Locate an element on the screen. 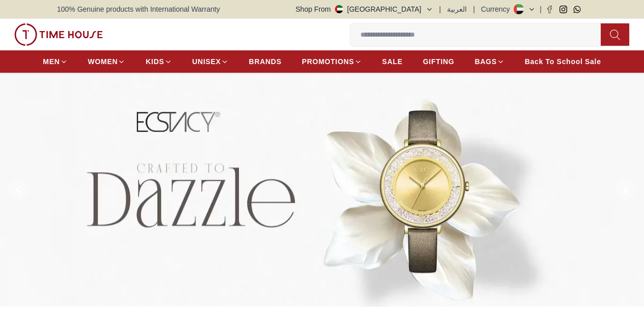 The image size is (644, 321). a: Facebook is located at coordinates (549, 9).